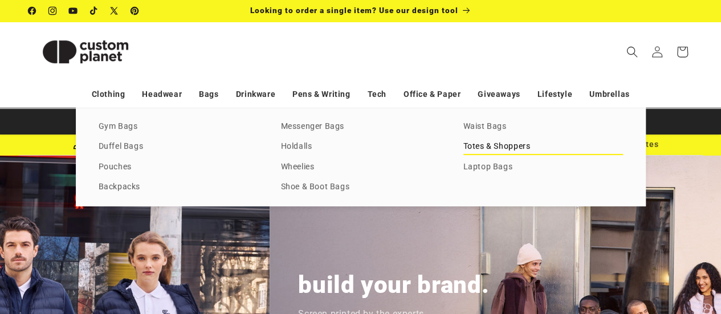 The height and width of the screenshot is (314, 721). What do you see at coordinates (178, 167) in the screenshot?
I see `a: Pouches` at bounding box center [178, 167].